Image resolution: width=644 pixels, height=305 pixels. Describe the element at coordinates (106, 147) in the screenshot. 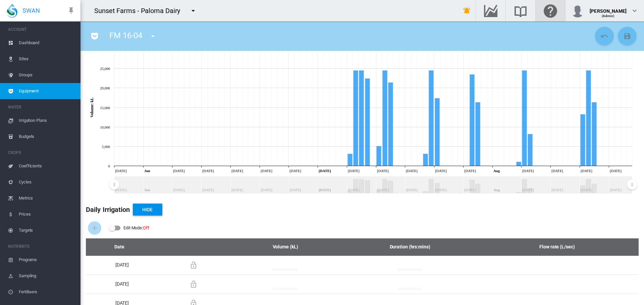

I see `tspan: 5,000` at that location.